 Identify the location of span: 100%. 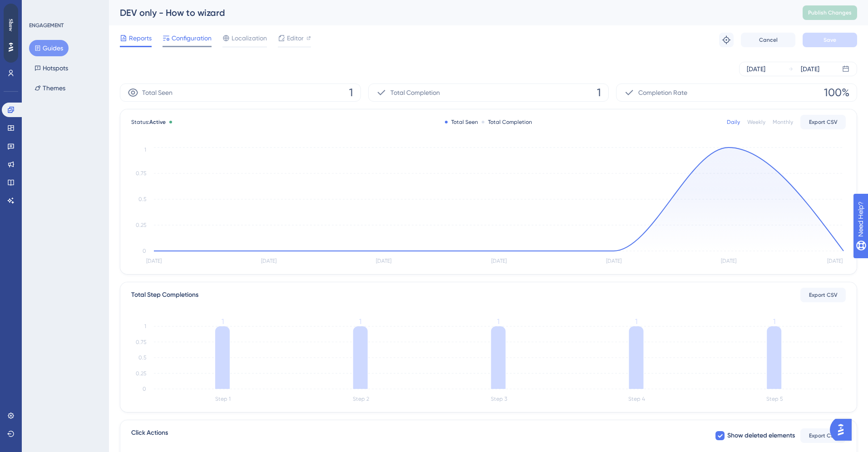
(837, 92).